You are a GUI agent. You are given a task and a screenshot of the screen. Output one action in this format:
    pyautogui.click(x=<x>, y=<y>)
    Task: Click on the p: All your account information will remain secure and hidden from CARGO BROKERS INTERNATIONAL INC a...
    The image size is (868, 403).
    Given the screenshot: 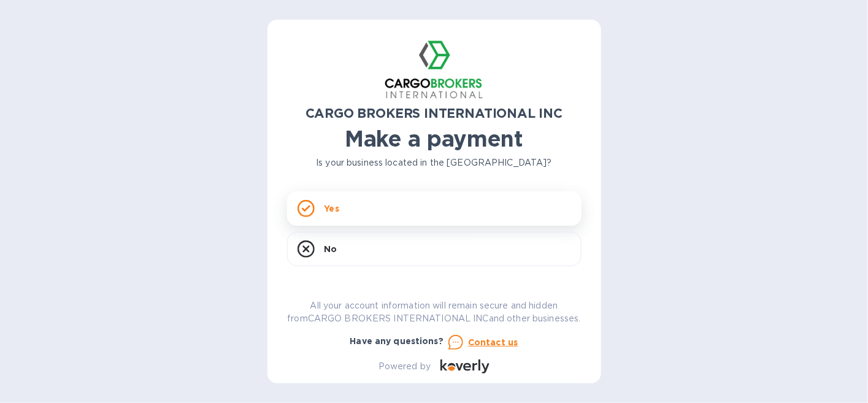 What is the action you would take?
    pyautogui.click(x=434, y=313)
    